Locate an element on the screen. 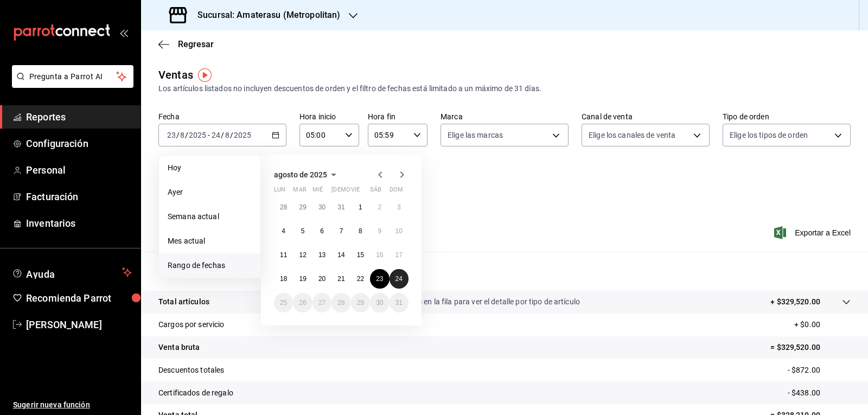 This screenshot has width=868, height=415. span: Semana actual is located at coordinates (209, 217).